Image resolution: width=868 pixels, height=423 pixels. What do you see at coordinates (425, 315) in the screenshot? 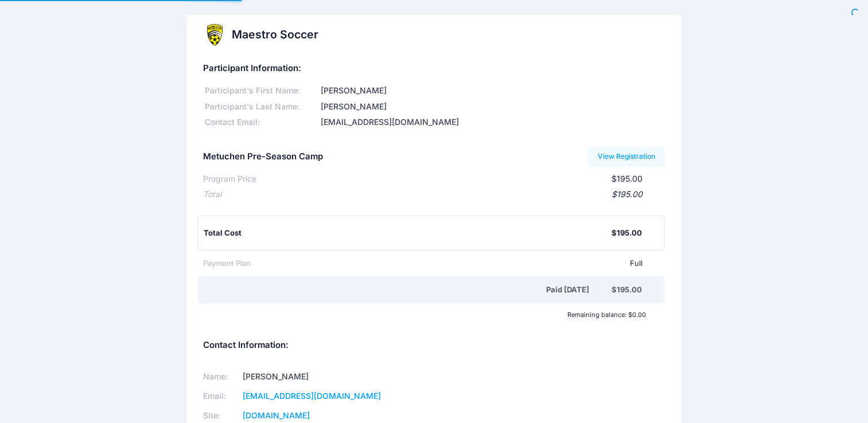
I see `div: Remaining balance: $0.00` at bounding box center [425, 315].